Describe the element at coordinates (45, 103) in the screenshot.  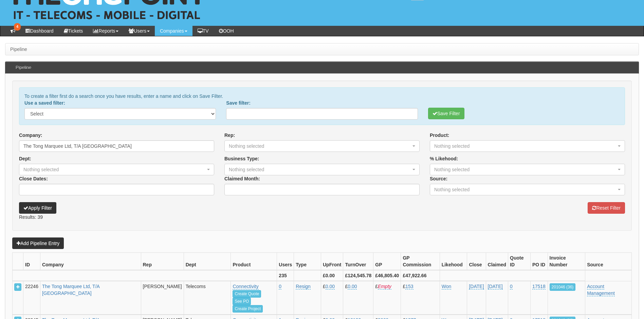
I see `label: Use a saved filter:` at that location.